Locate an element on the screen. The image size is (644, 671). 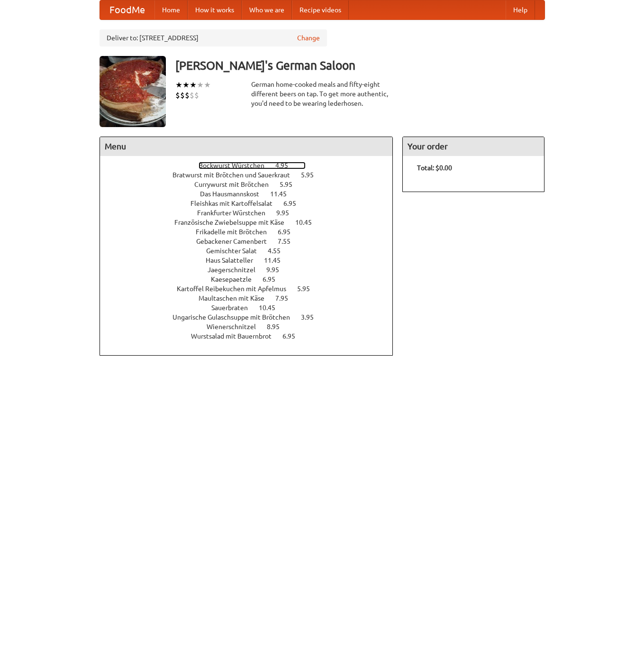
span: Sauerbraten is located at coordinates (234, 308).